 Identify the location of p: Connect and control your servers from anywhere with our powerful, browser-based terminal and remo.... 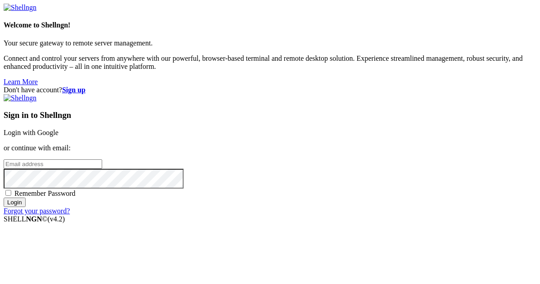
(270, 63).